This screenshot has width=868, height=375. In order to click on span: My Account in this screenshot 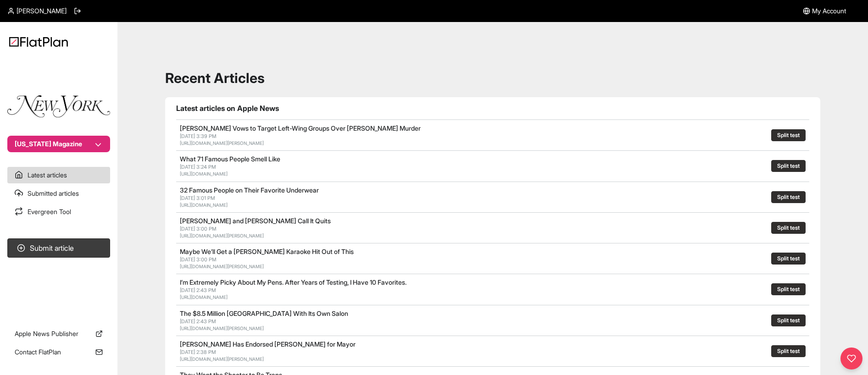, I will do `click(830, 11)`.